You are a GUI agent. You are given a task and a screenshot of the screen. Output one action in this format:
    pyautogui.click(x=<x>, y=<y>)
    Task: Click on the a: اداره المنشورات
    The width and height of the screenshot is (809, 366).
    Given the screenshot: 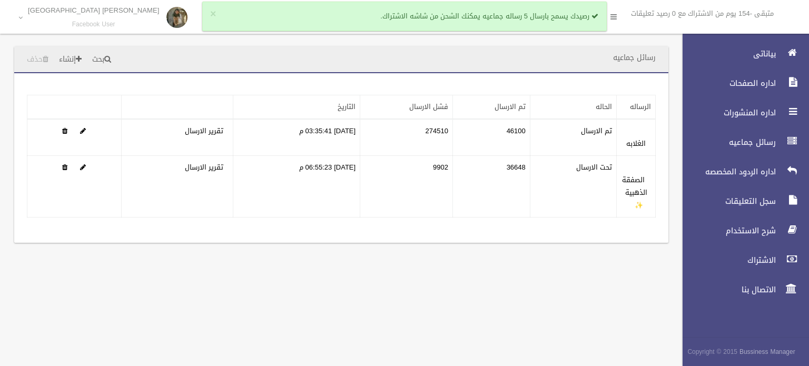 What is the action you would take?
    pyautogui.click(x=742, y=113)
    